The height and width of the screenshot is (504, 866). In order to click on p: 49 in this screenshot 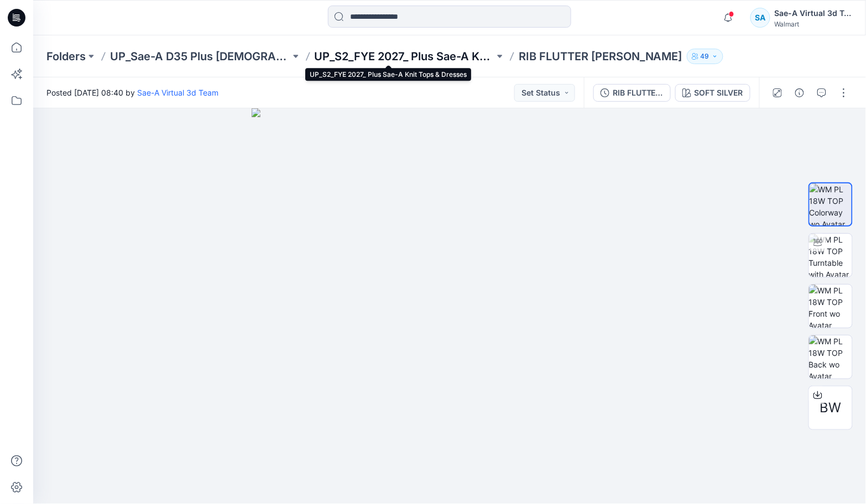, I will do `click(705, 56)`.